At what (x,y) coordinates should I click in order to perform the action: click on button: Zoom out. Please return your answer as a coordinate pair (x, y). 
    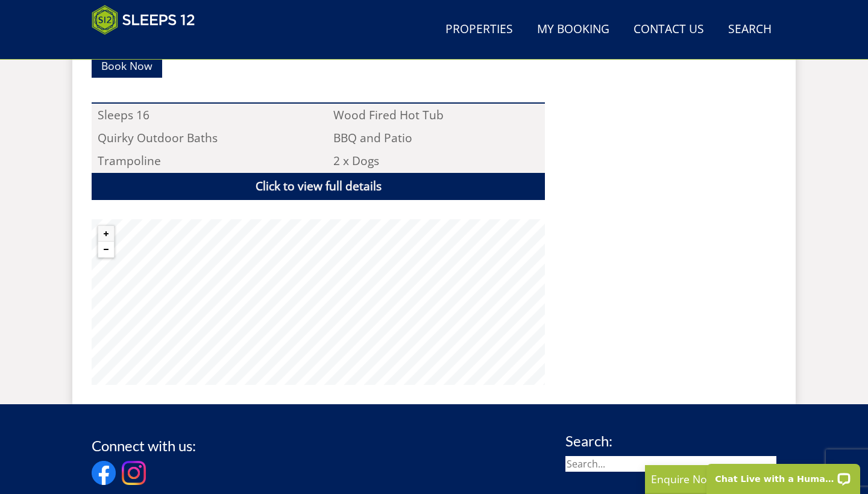
    Looking at the image, I should click on (106, 250).